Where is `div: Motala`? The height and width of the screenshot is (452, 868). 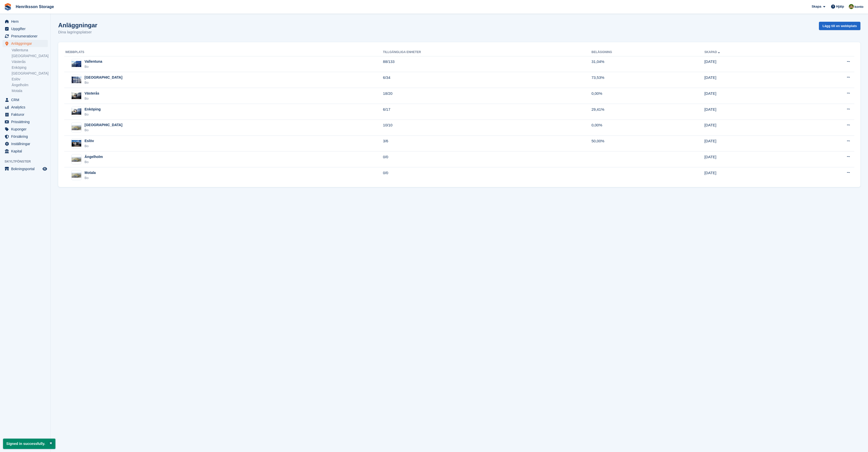 div: Motala is located at coordinates (90, 173).